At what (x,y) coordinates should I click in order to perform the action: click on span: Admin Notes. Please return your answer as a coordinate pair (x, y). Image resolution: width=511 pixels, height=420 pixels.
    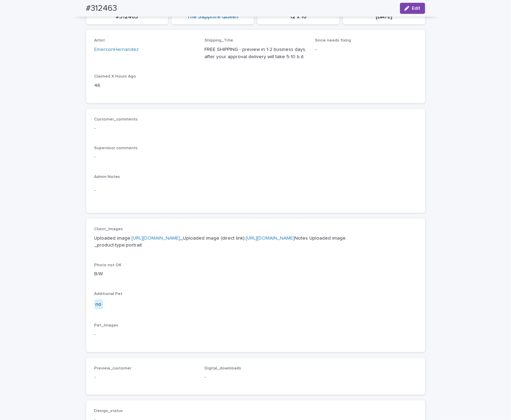
    Looking at the image, I should click on (108, 177).